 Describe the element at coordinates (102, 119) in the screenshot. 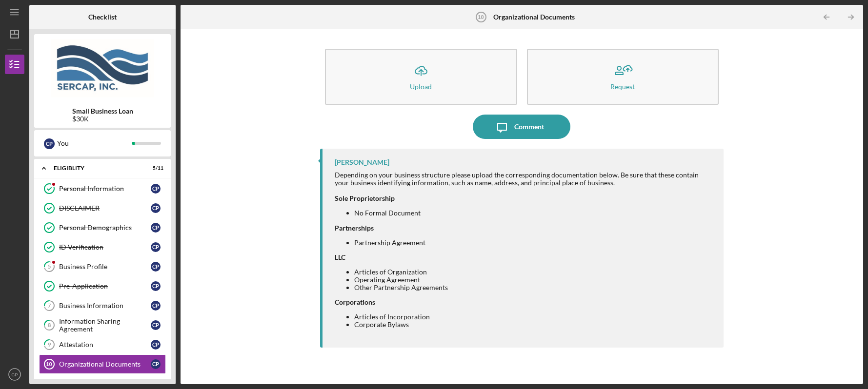

I see `div: $30K` at that location.